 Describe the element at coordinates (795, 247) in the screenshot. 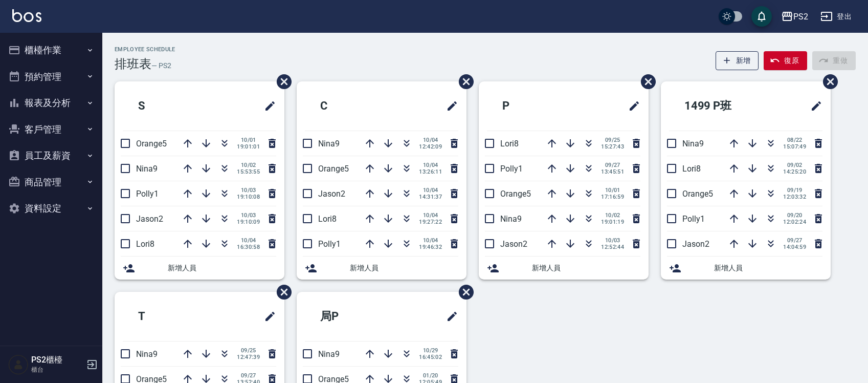

I see `span: 14:04:59` at that location.